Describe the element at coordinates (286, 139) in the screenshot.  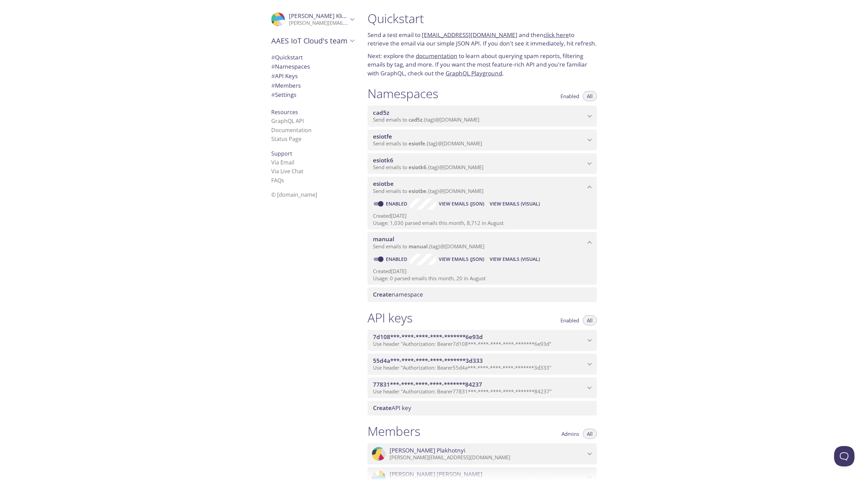
I see `a: Status Page` at that location.